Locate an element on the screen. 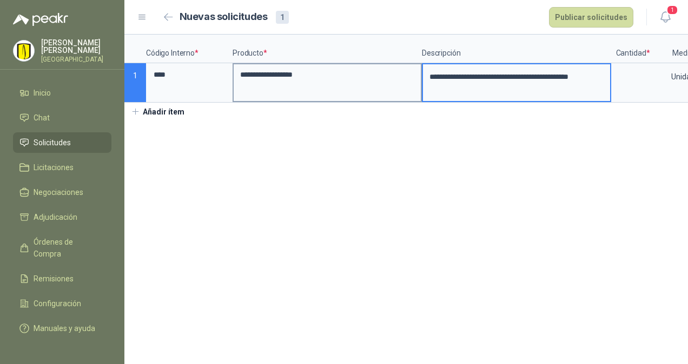 Image resolution: width=688 pixels, height=364 pixels. p: 1 is located at coordinates (135, 83).